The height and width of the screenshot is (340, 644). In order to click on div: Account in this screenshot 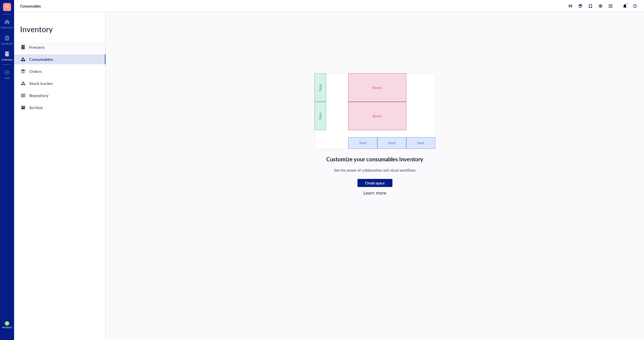, I will do `click(7, 327)`.